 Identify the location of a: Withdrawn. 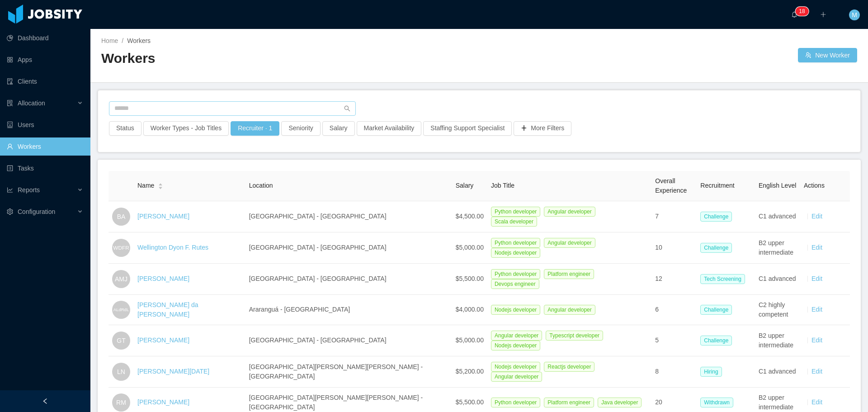
(718, 402).